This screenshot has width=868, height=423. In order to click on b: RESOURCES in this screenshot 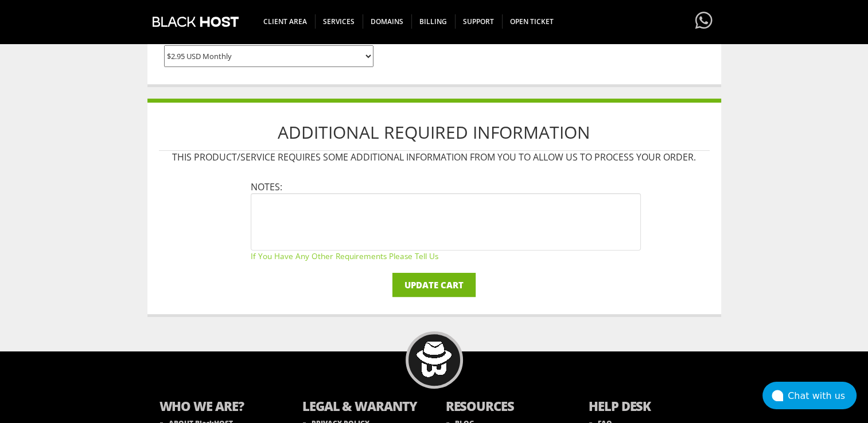, I will do `click(506, 407)`.